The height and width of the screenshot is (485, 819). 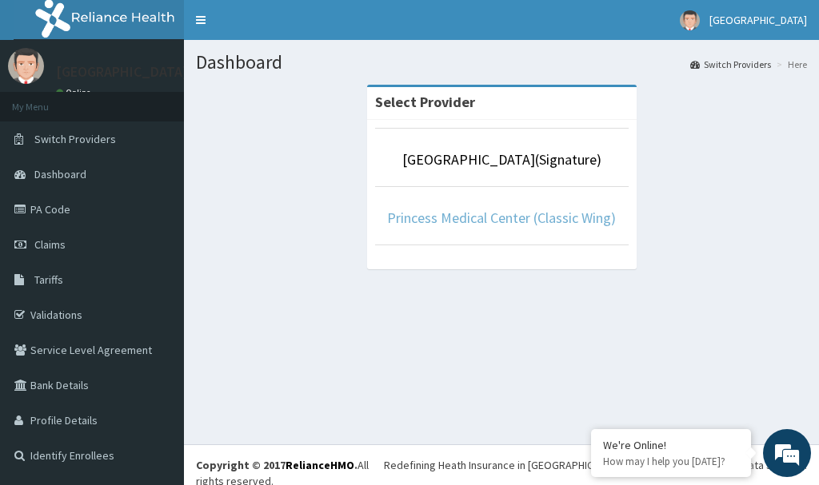 I want to click on span: Switch Providers, so click(x=75, y=139).